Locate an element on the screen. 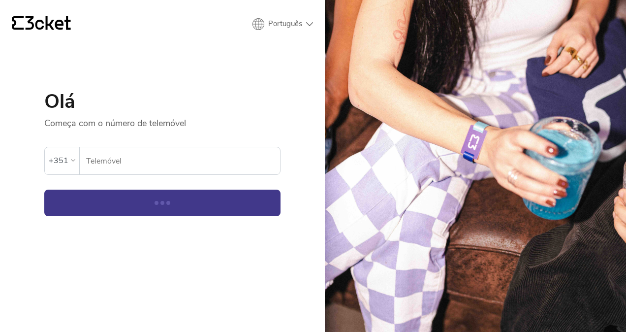 This screenshot has width=626, height=332. input: Telemóvel is located at coordinates (183, 160).